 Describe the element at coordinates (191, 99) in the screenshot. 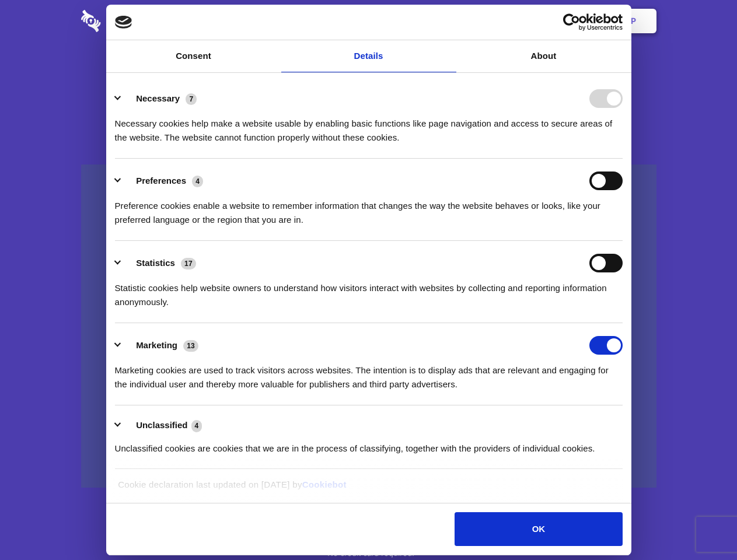

I see `span: 7` at that location.